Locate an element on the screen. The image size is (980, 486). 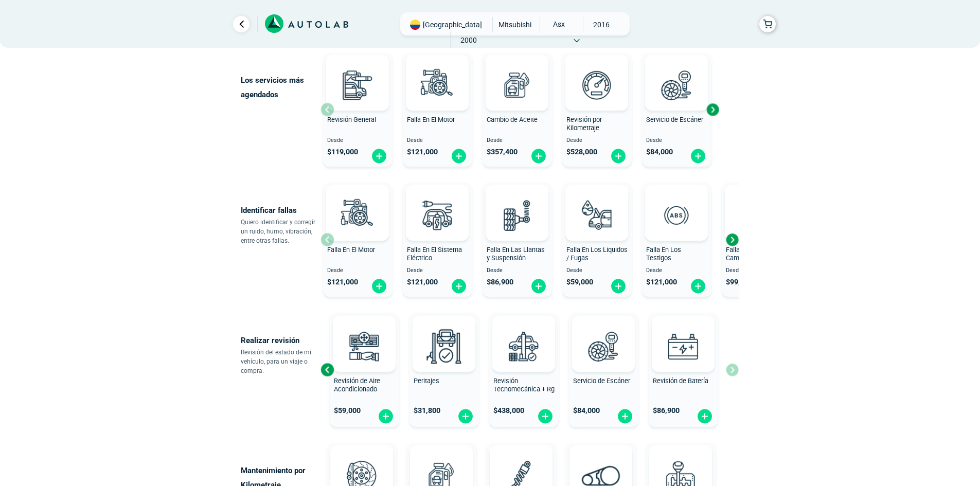
span: Revisión General is located at coordinates (351, 119).